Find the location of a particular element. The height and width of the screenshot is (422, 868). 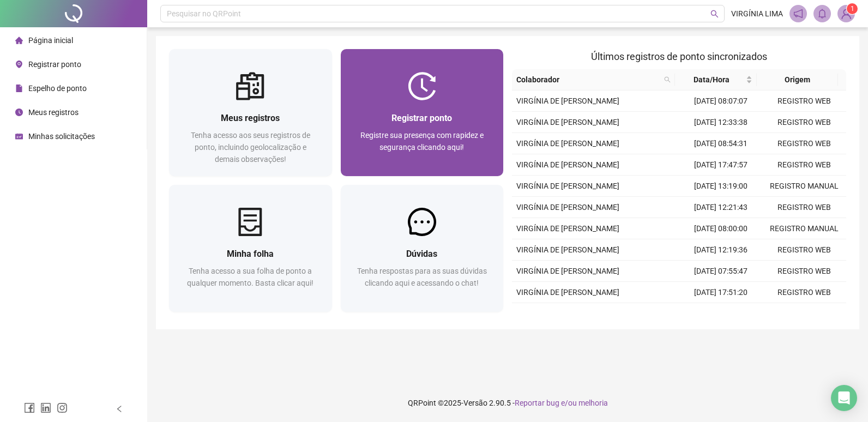

span: VIRGÍNIA LIMA is located at coordinates (756, 14).